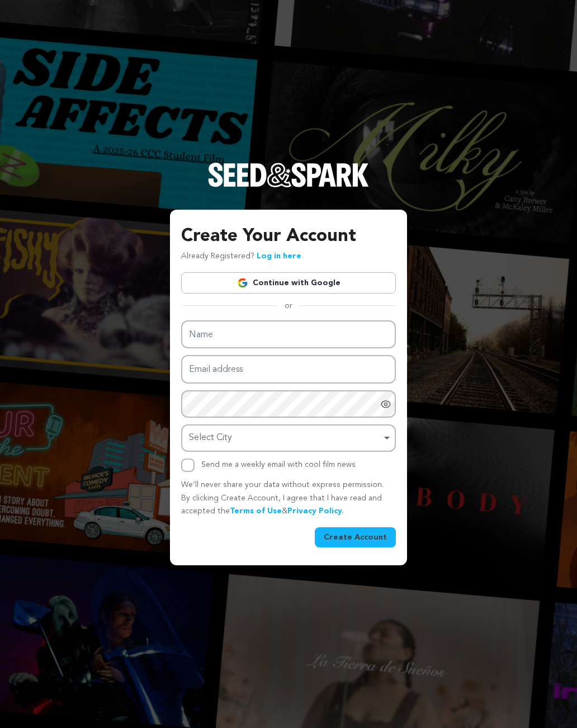  Describe the element at coordinates (315, 511) in the screenshot. I see `a: Privacy Policy` at that location.